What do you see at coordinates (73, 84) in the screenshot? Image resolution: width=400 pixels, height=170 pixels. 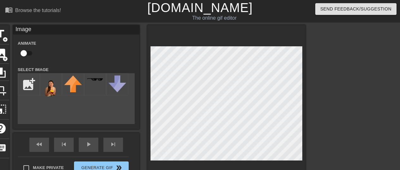 I see `img: upvote.png` at bounding box center [73, 84].